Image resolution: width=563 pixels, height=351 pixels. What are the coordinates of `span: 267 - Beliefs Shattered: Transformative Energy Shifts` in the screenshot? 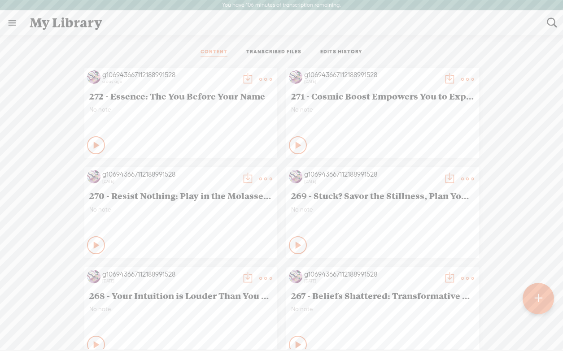 It's located at (383, 296).